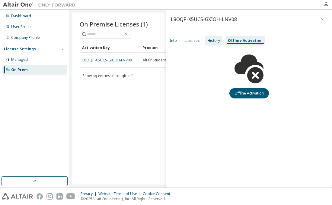 The height and width of the screenshot is (205, 332). What do you see at coordinates (21, 27) in the screenshot?
I see `div: User Profile` at bounding box center [21, 27].